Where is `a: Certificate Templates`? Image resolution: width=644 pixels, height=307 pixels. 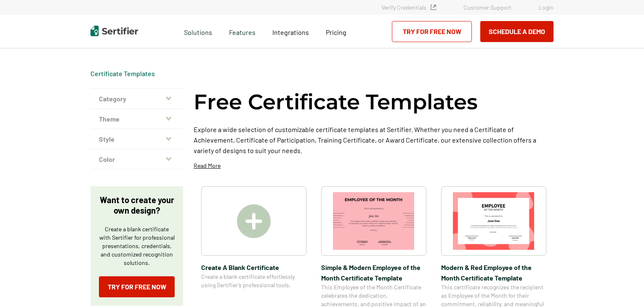
a: Certificate Templates is located at coordinates (123, 73).